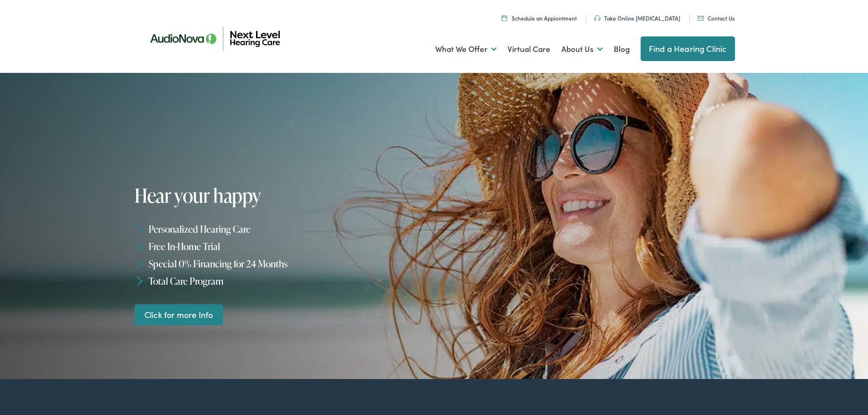 The image size is (868, 415). I want to click on a: Schedule an Appiontment, so click(539, 17).